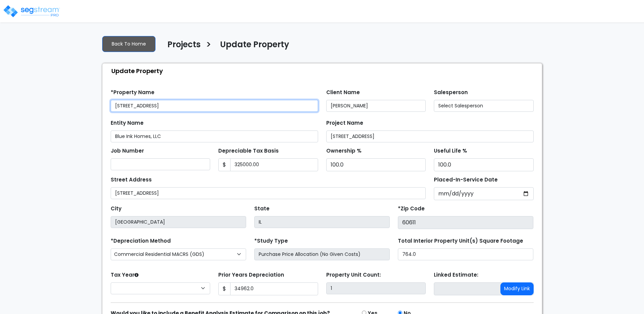 The width and height of the screenshot is (644, 314). What do you see at coordinates (345, 123) in the screenshot?
I see `label: Project Name` at bounding box center [345, 123].